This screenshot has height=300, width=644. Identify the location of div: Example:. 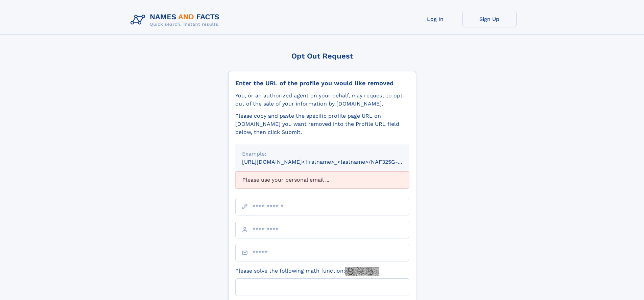
(322, 154).